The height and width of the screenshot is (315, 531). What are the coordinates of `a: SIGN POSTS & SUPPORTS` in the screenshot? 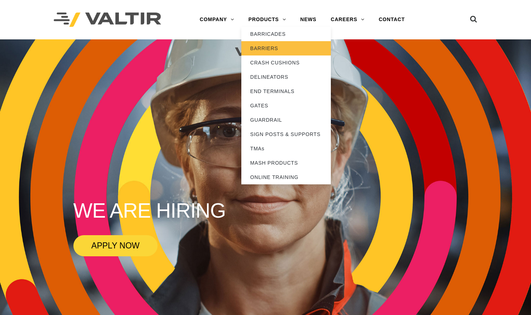 It's located at (286, 134).